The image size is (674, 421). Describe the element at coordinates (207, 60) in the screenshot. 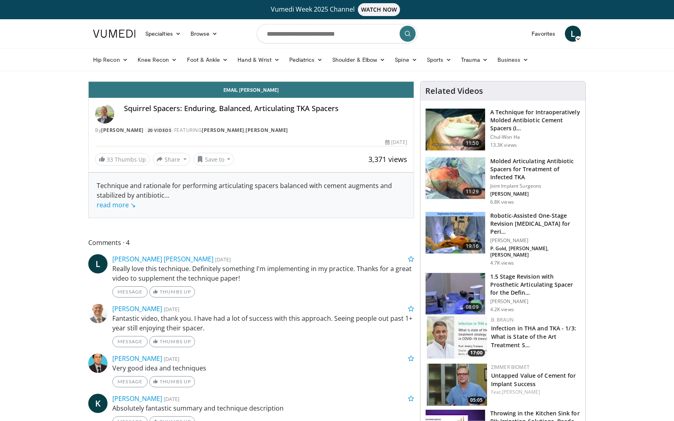

I see `a: Foot & Ankle` at that location.